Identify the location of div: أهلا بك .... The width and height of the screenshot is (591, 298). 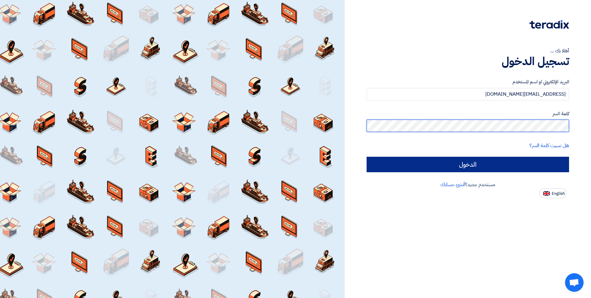
(468, 51).